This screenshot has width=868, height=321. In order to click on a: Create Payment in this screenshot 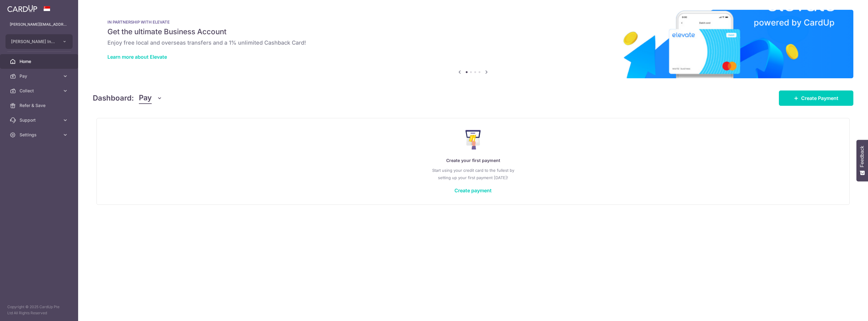, I will do `click(816, 98)`.